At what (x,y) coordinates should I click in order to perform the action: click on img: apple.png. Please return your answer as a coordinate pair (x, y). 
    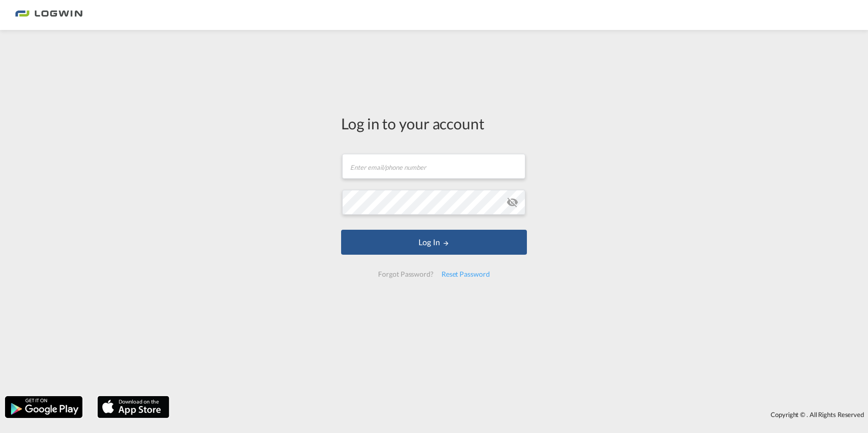
    Looking at the image, I should click on (133, 407).